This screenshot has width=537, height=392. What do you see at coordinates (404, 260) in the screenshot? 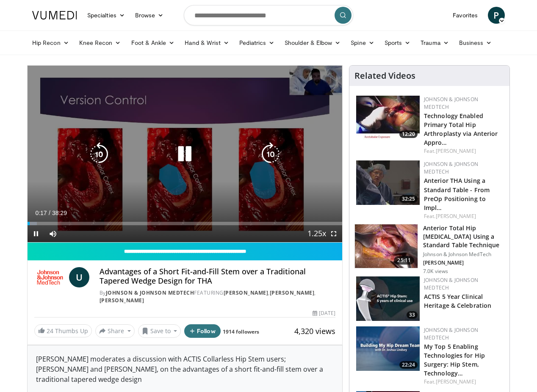
I see `span: 25:11` at bounding box center [404, 260].